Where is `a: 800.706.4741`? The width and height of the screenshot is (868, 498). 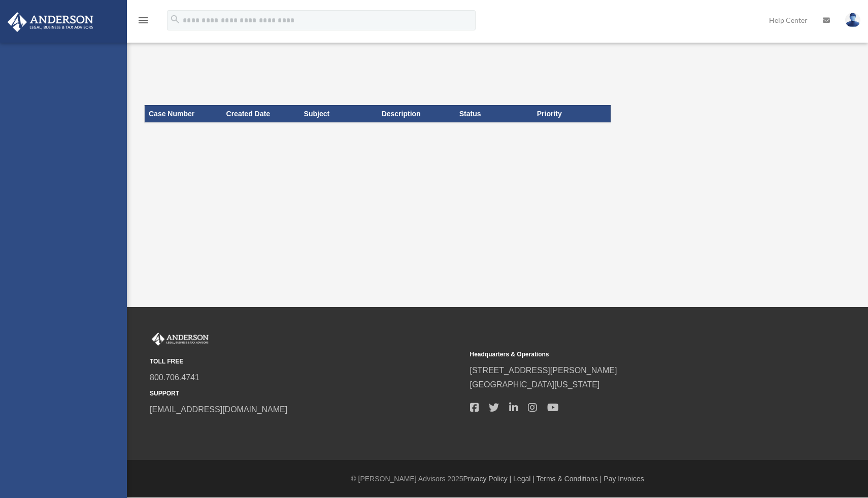 a: 800.706.4741 is located at coordinates (175, 377).